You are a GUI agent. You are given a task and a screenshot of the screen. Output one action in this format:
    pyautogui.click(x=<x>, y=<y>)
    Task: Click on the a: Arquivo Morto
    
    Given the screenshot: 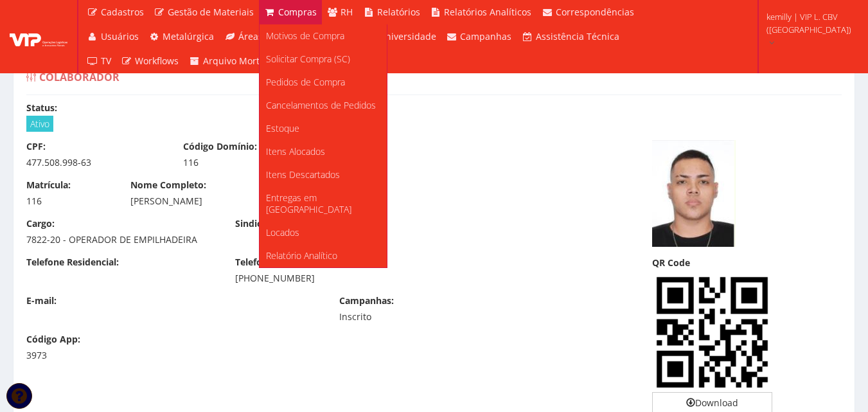 What is the action you would take?
    pyautogui.click(x=227, y=61)
    